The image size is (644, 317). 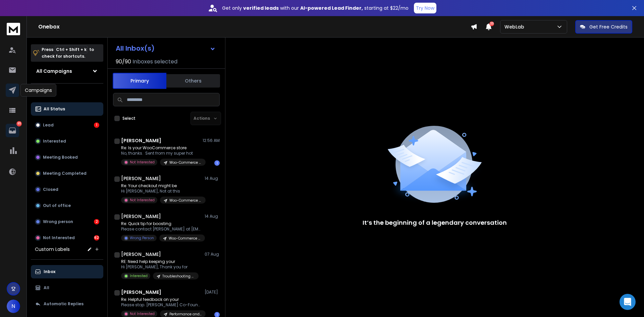 I want to click on p: It’s the beginning of a legendary conversation, so click(x=435, y=223).